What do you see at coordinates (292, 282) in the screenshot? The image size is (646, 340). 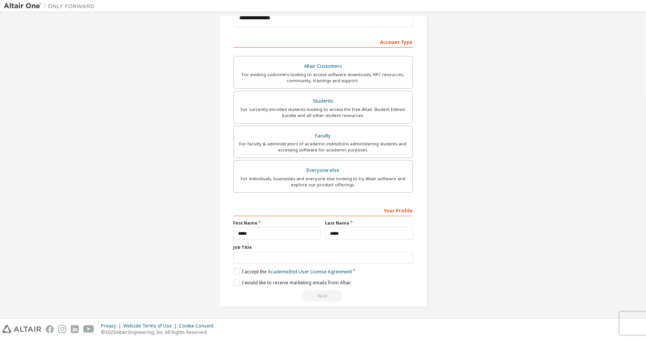 I see `label: I would like to receive marketing emails from Altair` at bounding box center [292, 282].